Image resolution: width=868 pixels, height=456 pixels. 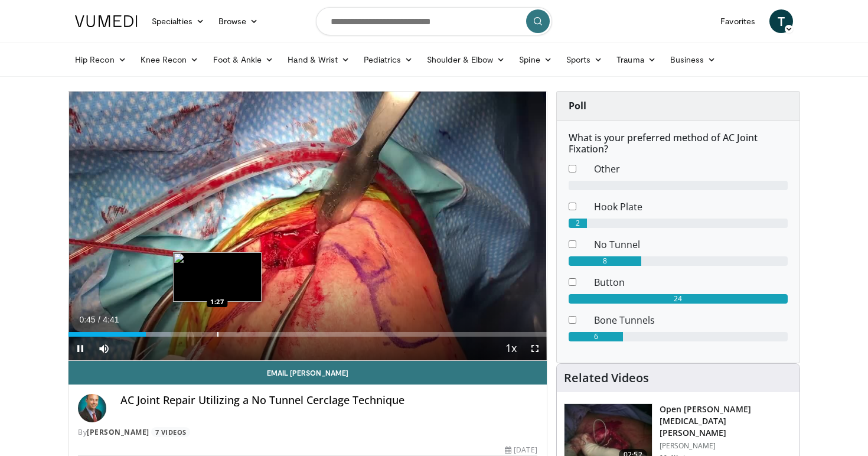 What do you see at coordinates (738, 21) in the screenshot?
I see `a: Favorites` at bounding box center [738, 21].